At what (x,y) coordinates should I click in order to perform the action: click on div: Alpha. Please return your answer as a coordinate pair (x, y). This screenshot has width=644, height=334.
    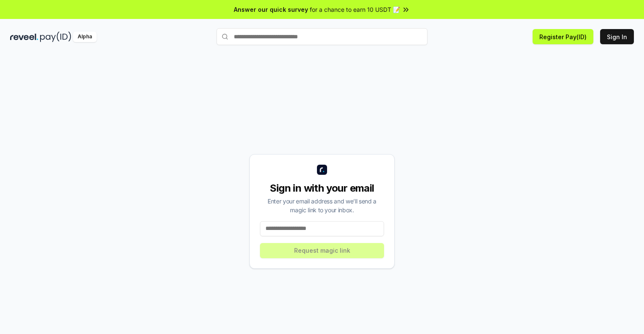
    Looking at the image, I should click on (85, 37).